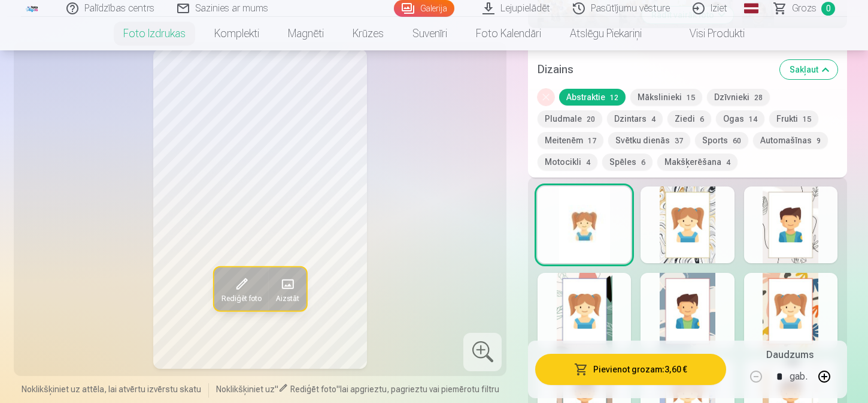 The height and width of the screenshot is (403, 868). I want to click on a: Foto izdrukas, so click(154, 33).